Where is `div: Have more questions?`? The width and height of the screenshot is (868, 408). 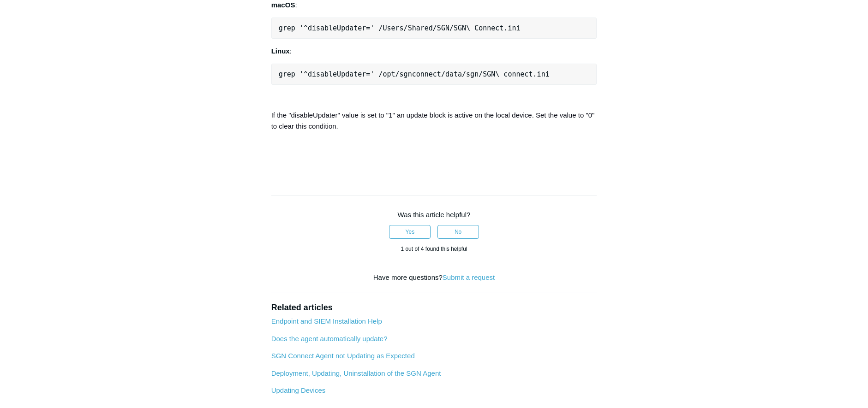 div: Have more questions? is located at coordinates (434, 277).